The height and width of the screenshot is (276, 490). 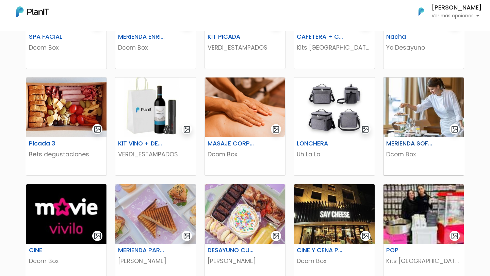 What do you see at coordinates (156, 214) in the screenshot?
I see `img: thumb_thumb_194E8C92-9FC3-430B-9E41-01D9E9B75AED.jpeg` at bounding box center [156, 214].